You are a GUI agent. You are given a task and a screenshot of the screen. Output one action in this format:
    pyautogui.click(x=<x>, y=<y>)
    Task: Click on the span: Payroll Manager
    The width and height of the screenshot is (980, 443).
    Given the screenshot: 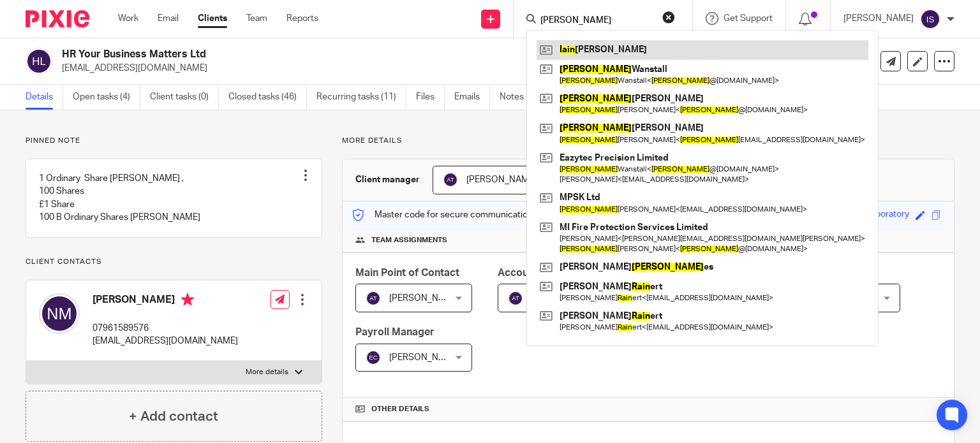 What is the action you would take?
    pyautogui.click(x=395, y=332)
    